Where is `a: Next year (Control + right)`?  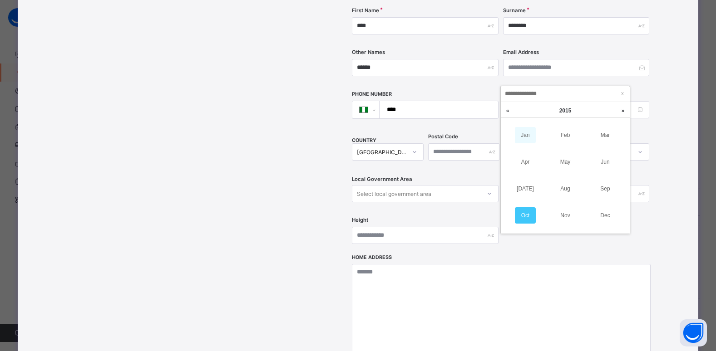
a: Next year (Control + right) is located at coordinates (623, 111).